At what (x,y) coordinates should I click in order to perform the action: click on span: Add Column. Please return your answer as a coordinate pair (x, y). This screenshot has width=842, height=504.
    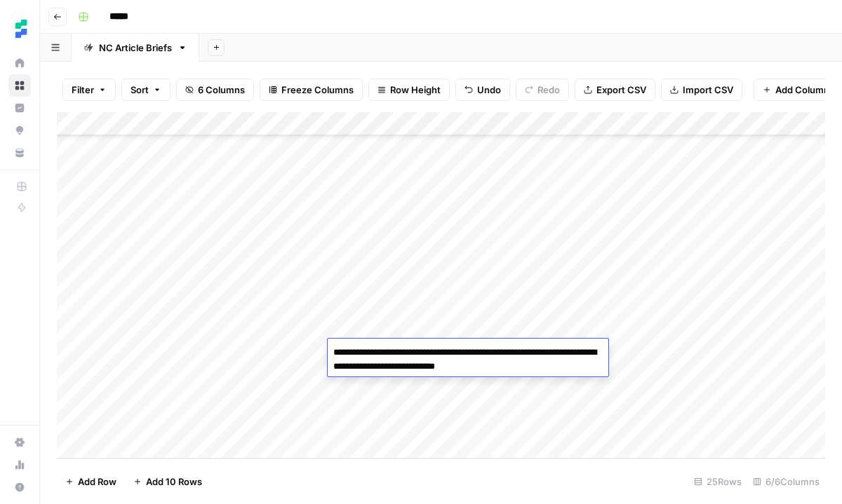
    Looking at the image, I should click on (802, 90).